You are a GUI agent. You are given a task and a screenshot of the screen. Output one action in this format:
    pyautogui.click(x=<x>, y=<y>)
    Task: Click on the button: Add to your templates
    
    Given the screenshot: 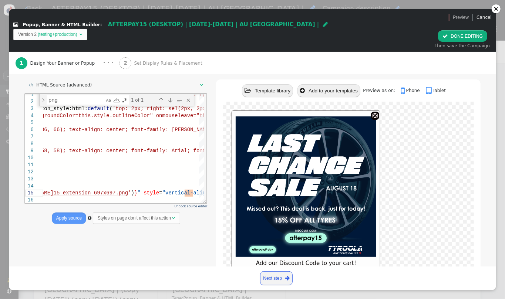 What is the action you would take?
    pyautogui.click(x=329, y=91)
    